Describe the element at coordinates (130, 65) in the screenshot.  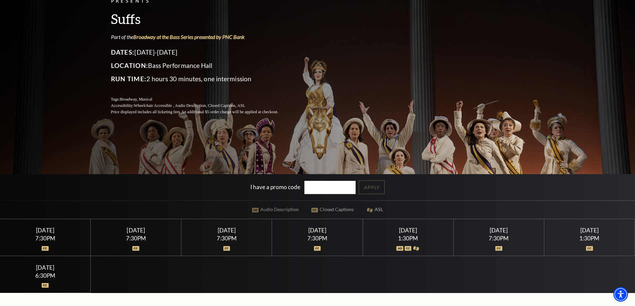
I see `span: Location:` at that location.